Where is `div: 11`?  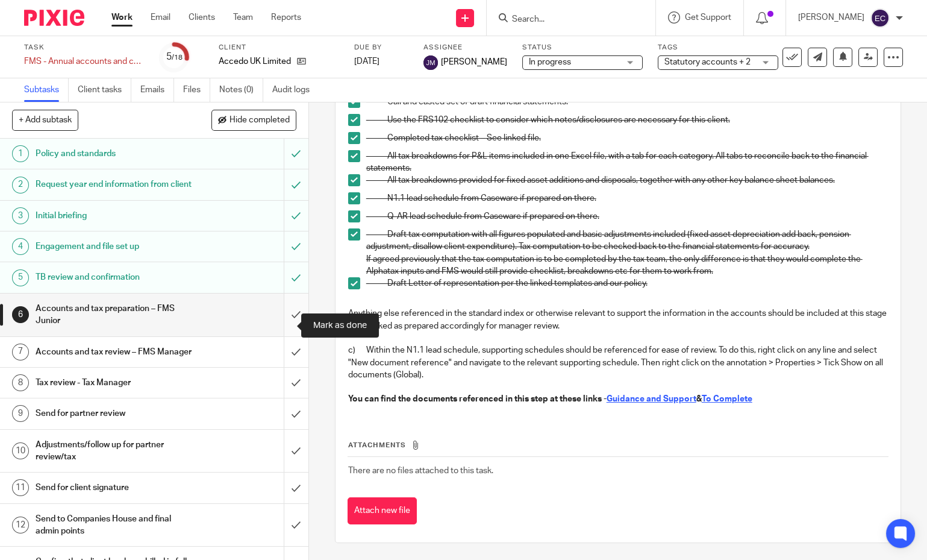
div: 11 is located at coordinates (20, 487).